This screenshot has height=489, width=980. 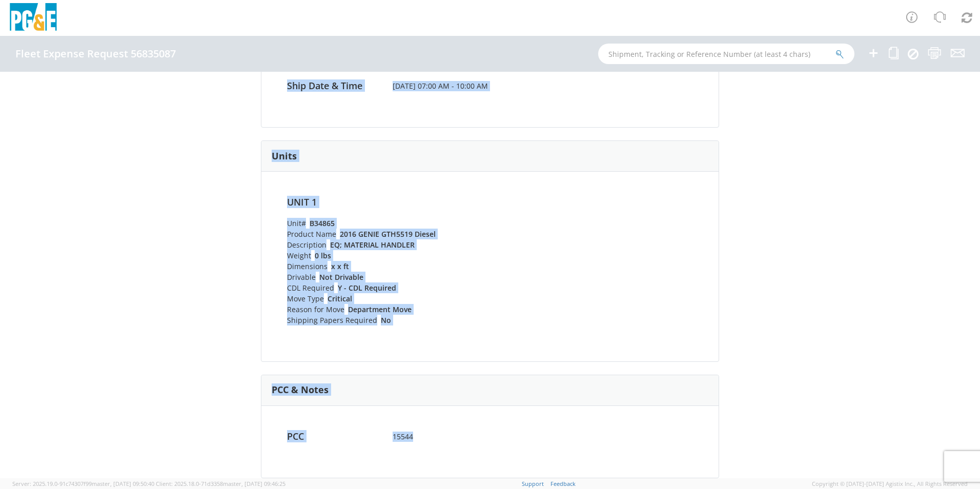 What do you see at coordinates (387, 277) in the screenshot?
I see `li: Drivable` at bounding box center [387, 277].